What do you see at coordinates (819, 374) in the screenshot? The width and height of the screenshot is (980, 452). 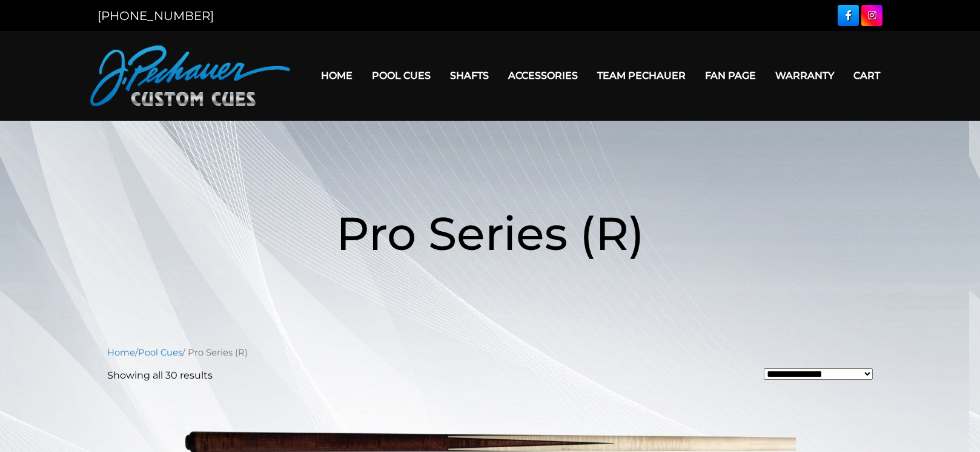 I see `select: Shop order` at bounding box center [819, 374].